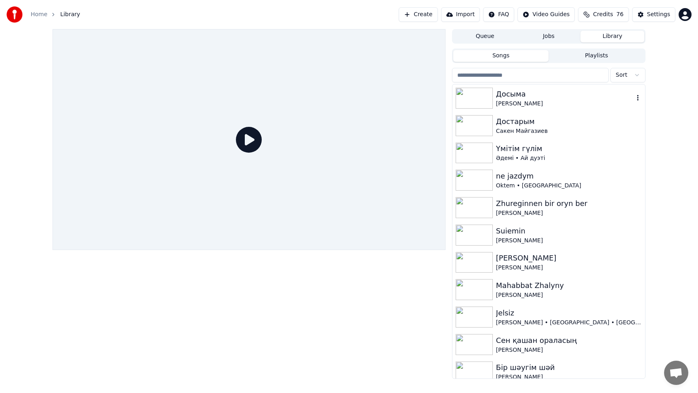 The image size is (698, 393). I want to click on div: Open chat, so click(676, 373).